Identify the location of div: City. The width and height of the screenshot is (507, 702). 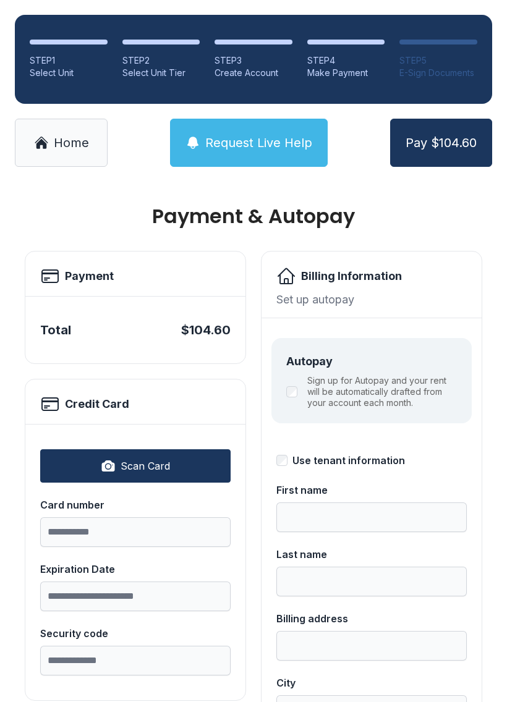
(372, 683).